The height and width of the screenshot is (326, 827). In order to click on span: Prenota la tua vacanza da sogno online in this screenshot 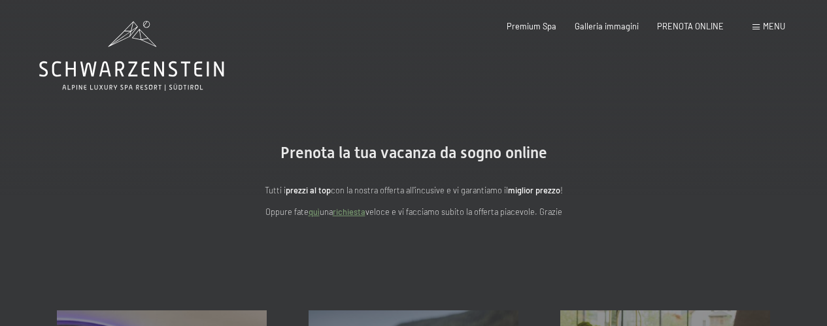, I will do `click(414, 153)`.